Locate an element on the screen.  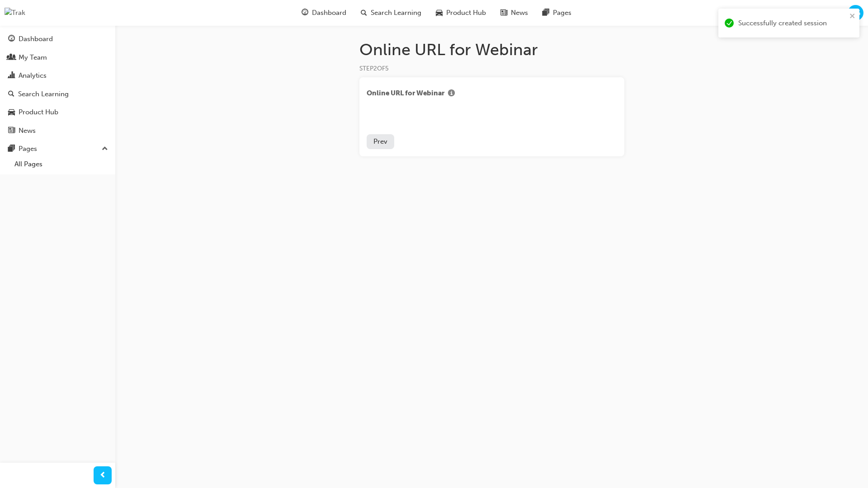
button: Prev is located at coordinates (380, 141).